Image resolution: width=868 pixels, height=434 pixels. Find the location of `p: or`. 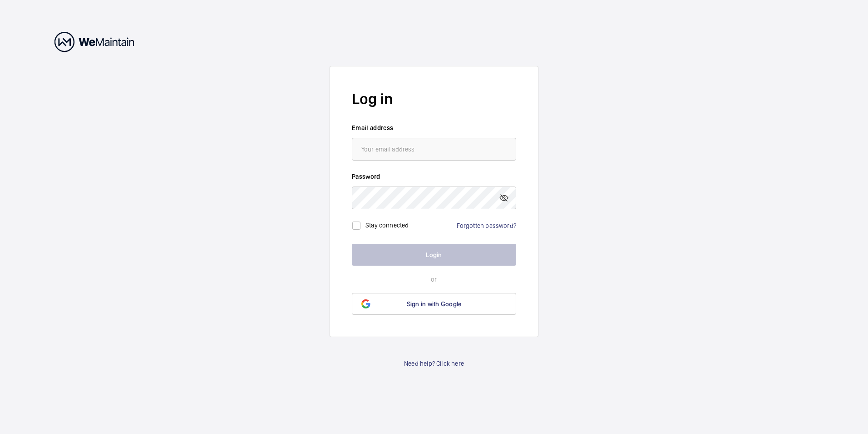

p: or is located at coordinates (434, 279).